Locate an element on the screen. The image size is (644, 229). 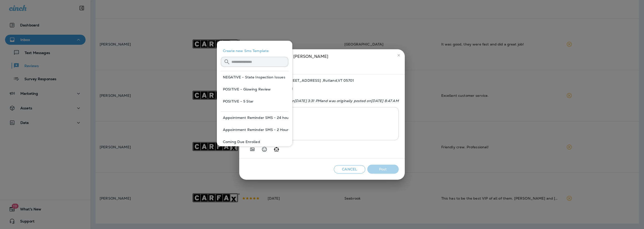
button: Coming Due Enrolled is located at coordinates (255, 142).